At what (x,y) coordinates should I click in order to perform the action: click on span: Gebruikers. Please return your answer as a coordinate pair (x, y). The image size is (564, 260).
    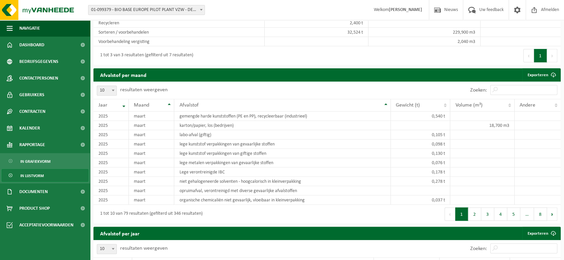
    Looking at the image, I should click on (32, 95).